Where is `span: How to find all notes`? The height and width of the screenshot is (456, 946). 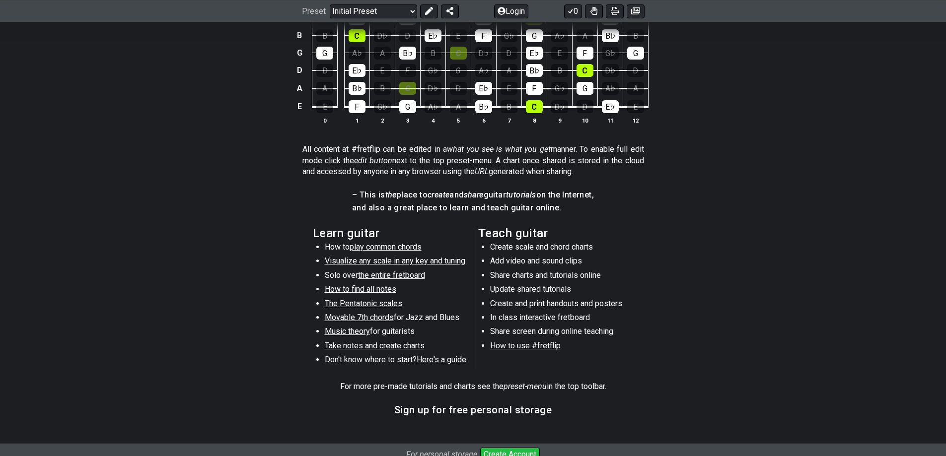
span: How to find all notes is located at coordinates (361, 289).